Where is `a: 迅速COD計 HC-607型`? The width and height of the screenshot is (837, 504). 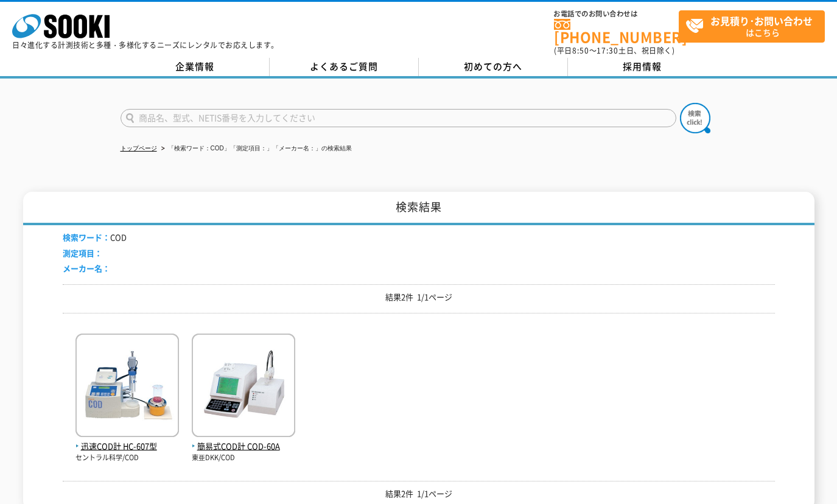 a: 迅速COD計 HC-607型 is located at coordinates (127, 440).